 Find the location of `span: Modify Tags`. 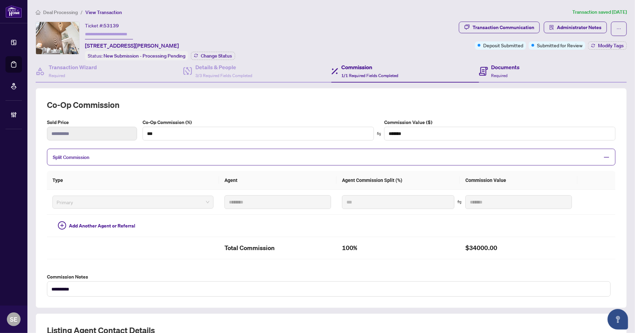

span: Modify Tags is located at coordinates (610, 46).